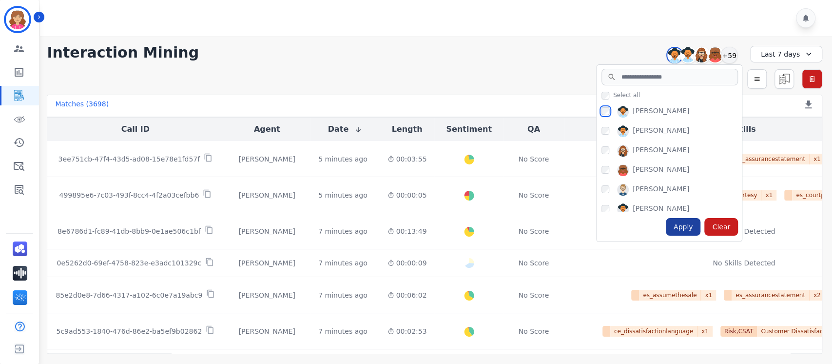 This screenshot has width=832, height=364. I want to click on div: Last 7 days, so click(786, 54).